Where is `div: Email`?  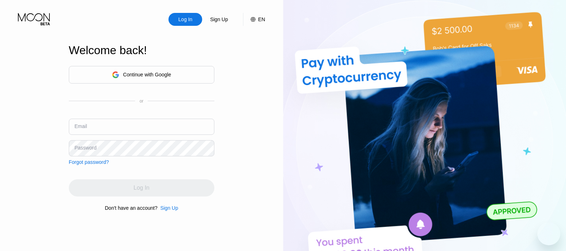
div: Email is located at coordinates (81, 126).